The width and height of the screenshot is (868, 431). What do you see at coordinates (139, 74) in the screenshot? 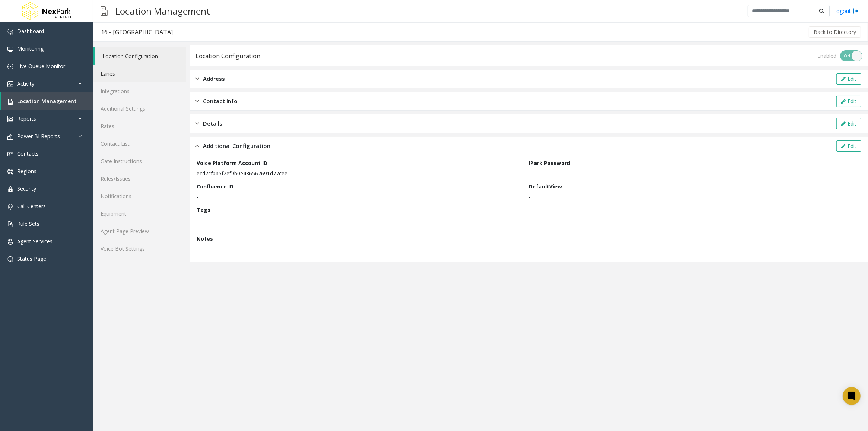
I see `a: Lanes` at bounding box center [139, 74].